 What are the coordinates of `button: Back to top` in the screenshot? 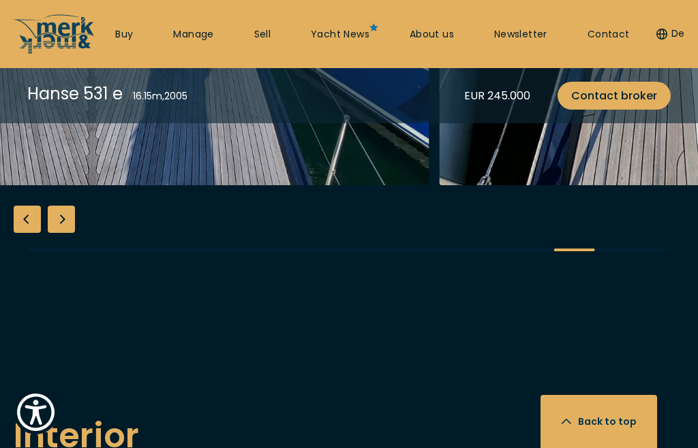 It's located at (598, 422).